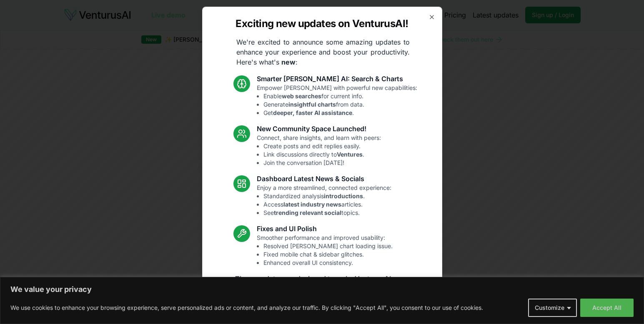  I want to click on p: Smoother performance and improved usability:, so click(324, 250).